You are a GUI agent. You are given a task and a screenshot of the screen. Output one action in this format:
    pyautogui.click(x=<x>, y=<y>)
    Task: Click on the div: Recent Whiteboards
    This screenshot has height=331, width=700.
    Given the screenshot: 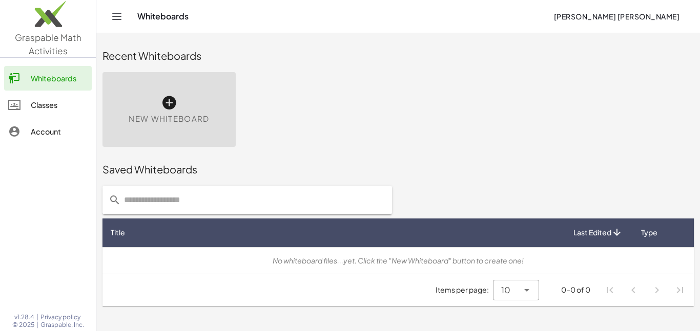 What is the action you would take?
    pyautogui.click(x=398, y=56)
    